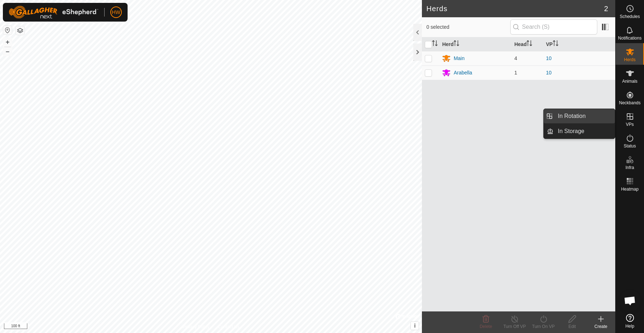  I want to click on span: HW, so click(116, 12).